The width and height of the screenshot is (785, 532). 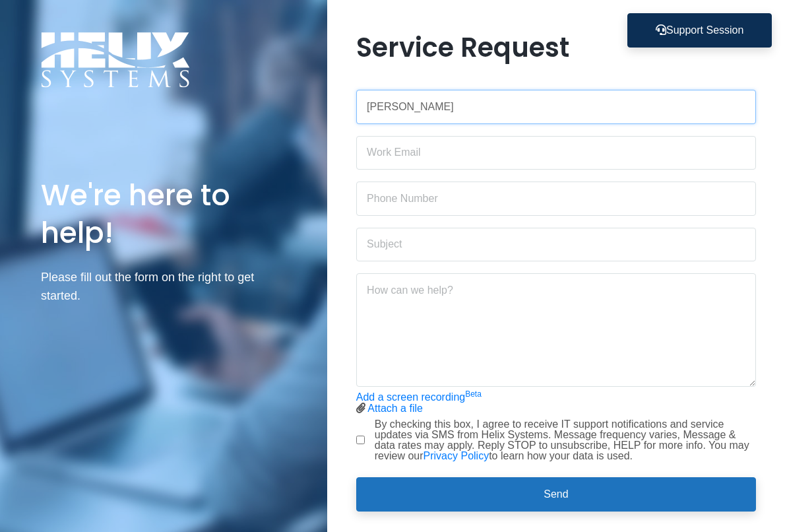 I want to click on button: Send, so click(x=557, y=494).